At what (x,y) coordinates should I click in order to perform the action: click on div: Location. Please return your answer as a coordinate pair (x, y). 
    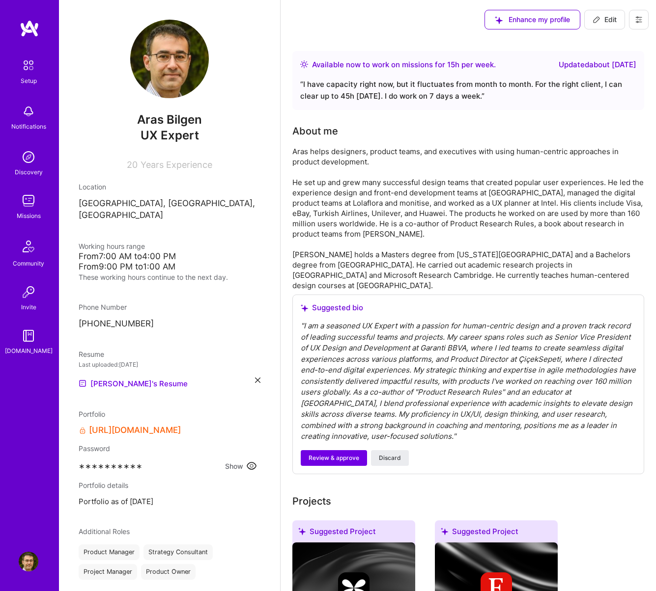
    Looking at the image, I should click on (169, 187).